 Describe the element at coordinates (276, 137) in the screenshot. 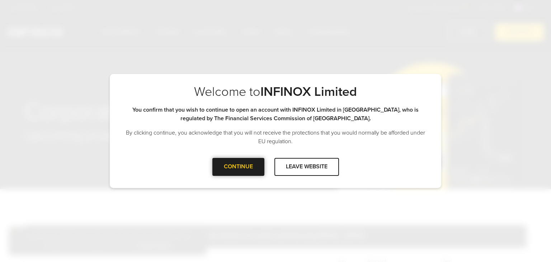

I see `p: By clicking continue, you acknowledge that you will not receive the protections that you would no...` at that location.